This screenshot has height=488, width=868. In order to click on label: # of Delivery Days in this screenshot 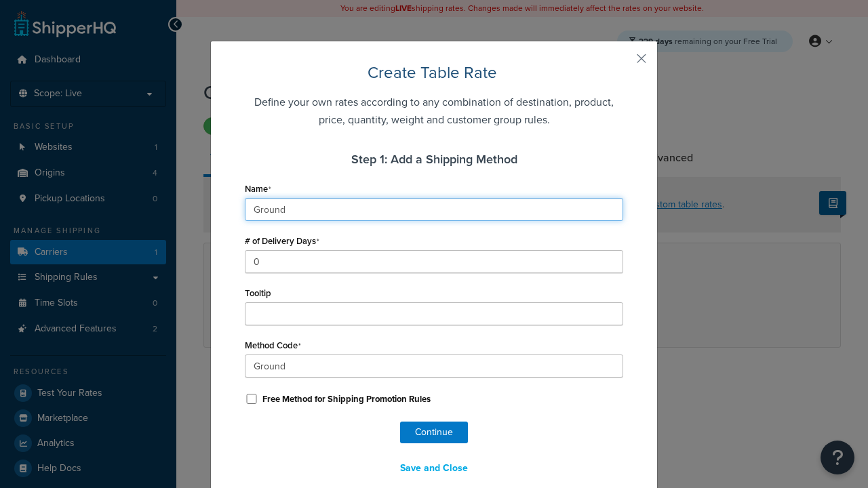, I will do `click(282, 242)`.